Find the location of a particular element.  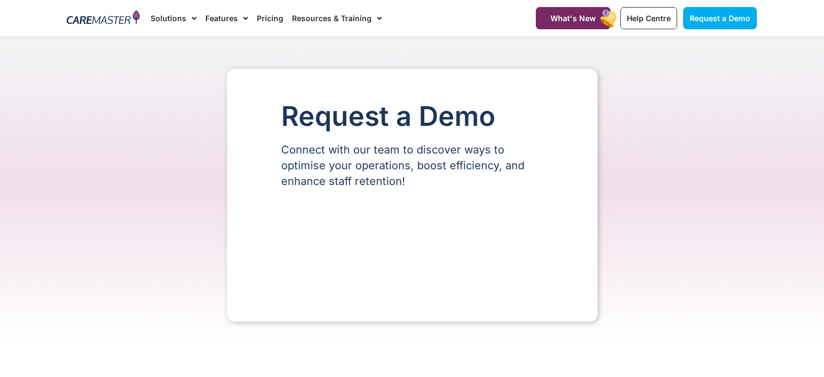

a: What's New is located at coordinates (573, 18).